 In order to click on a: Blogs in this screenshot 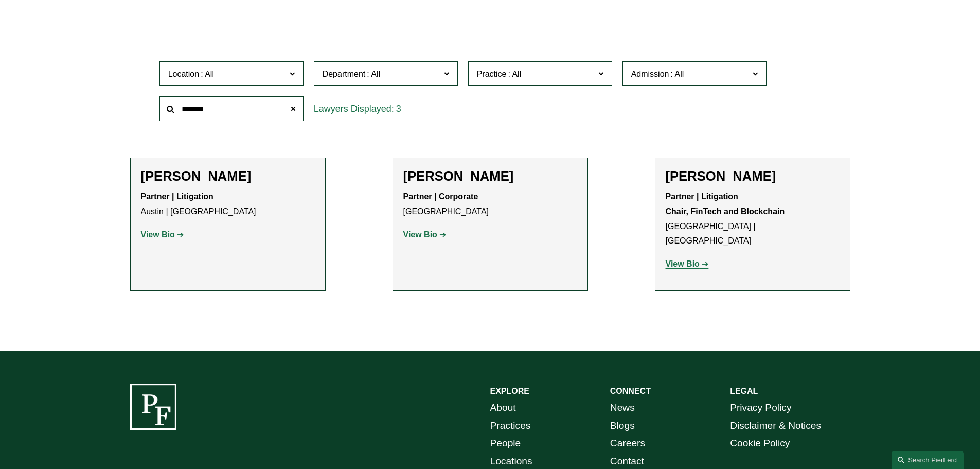, I will do `click(623, 426)`.